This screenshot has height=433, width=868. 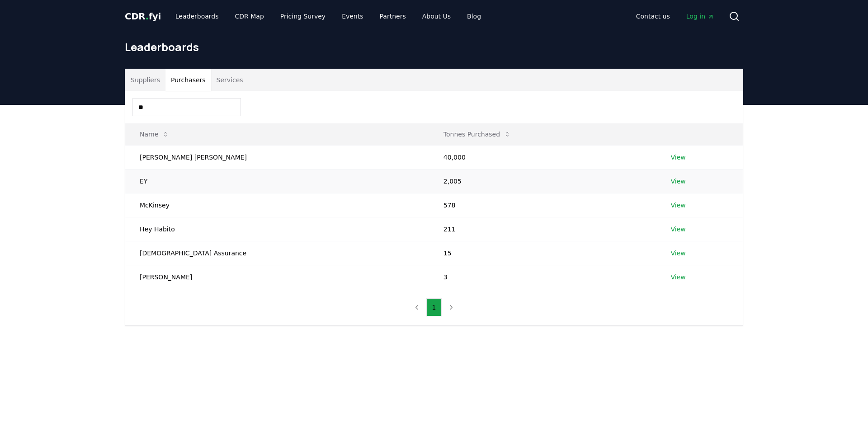 I want to click on td: 40,000, so click(x=542, y=157).